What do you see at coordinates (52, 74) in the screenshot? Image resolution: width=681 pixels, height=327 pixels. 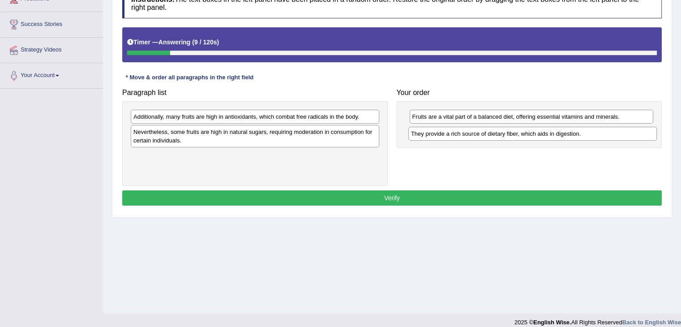 I see `a: Your Account` at bounding box center [52, 74].